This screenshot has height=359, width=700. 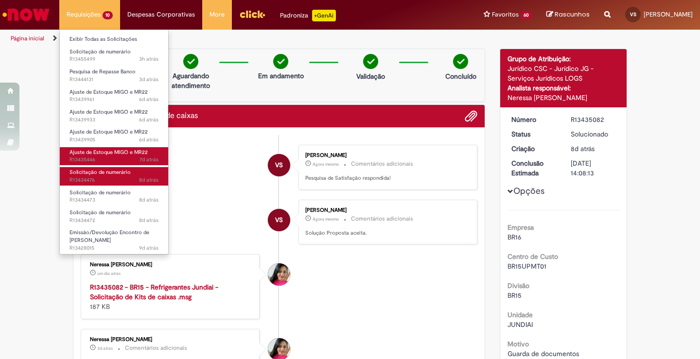 What do you see at coordinates (149, 59) in the screenshot?
I see `span: 3h atrás` at bounding box center [149, 59].